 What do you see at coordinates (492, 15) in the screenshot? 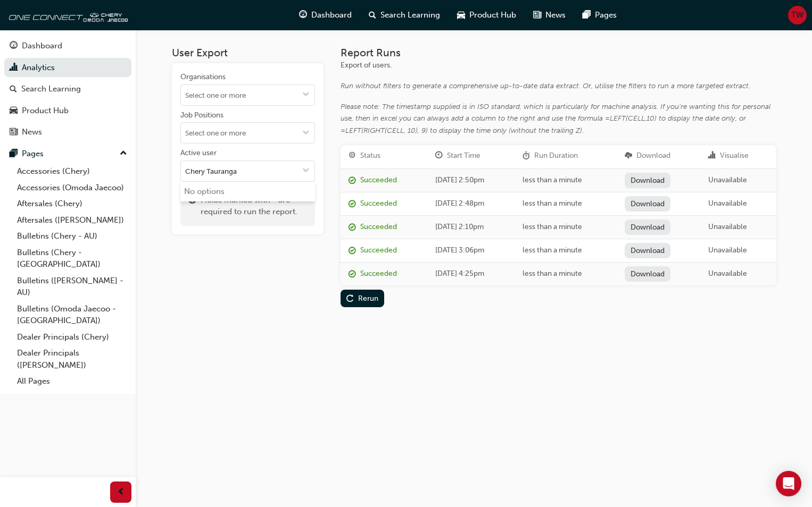
I see `span: Product Hub` at bounding box center [492, 15].